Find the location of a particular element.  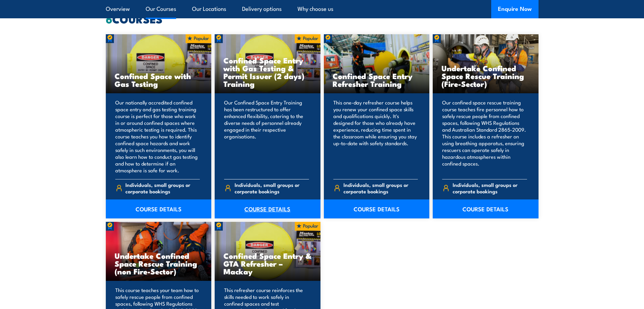

p: This one-day refresher course helps you renew your confined space skills and qualifications quick... is located at coordinates (375, 137).